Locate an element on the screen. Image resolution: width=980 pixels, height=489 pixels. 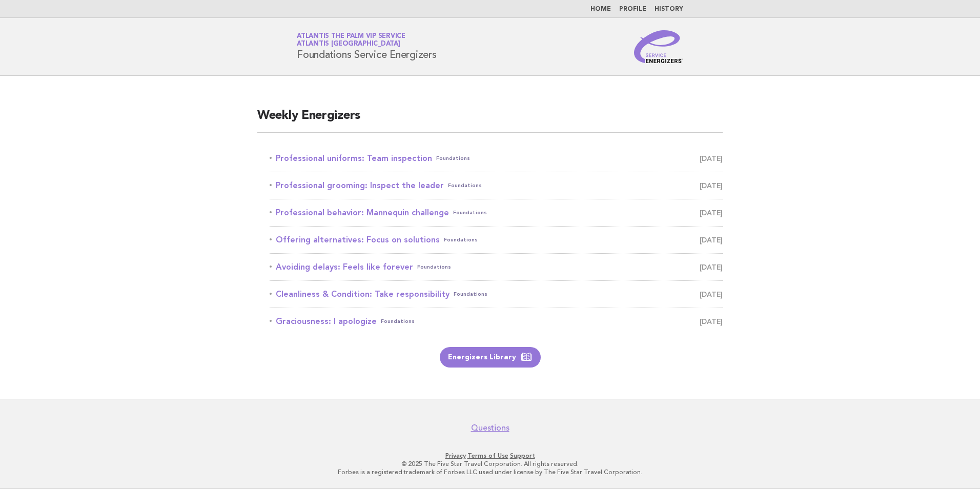
a: Profile is located at coordinates (633, 9).